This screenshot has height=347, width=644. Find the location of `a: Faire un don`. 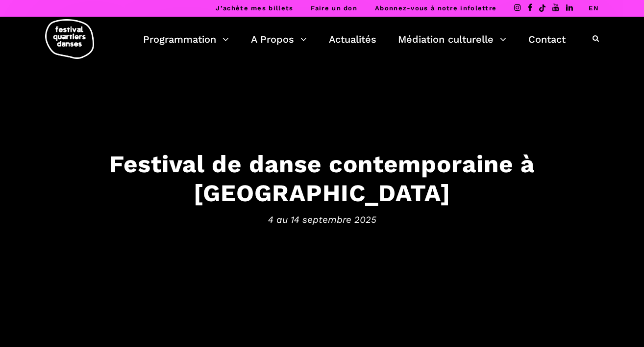

a: Faire un don is located at coordinates (334, 8).